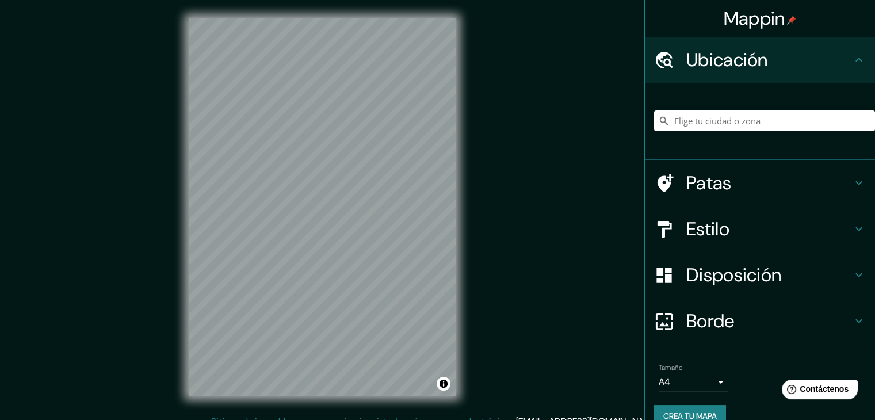  I want to click on button: Activar o desactivar atribución, so click(444, 384).